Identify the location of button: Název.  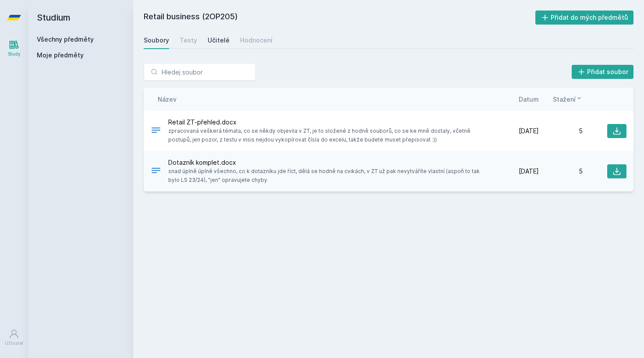
(167, 99).